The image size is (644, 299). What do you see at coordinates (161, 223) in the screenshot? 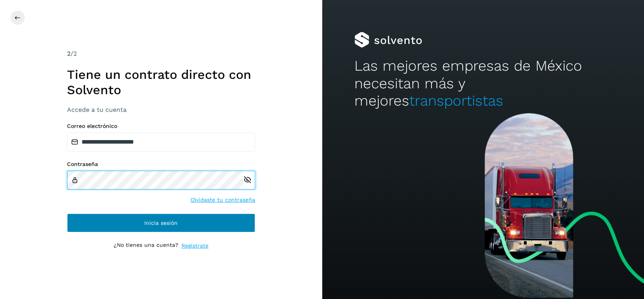
I see `button: Inicia sesión` at bounding box center [161, 223].